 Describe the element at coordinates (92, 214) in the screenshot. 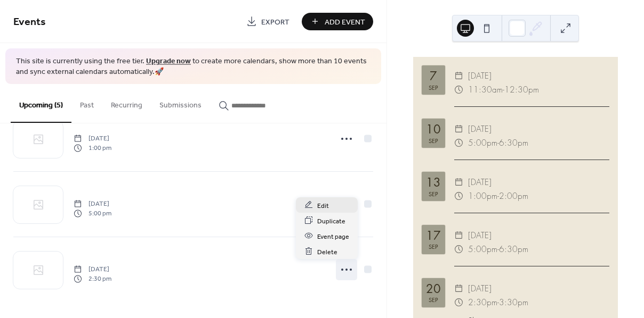

I see `span: 5:00 pm` at that location.